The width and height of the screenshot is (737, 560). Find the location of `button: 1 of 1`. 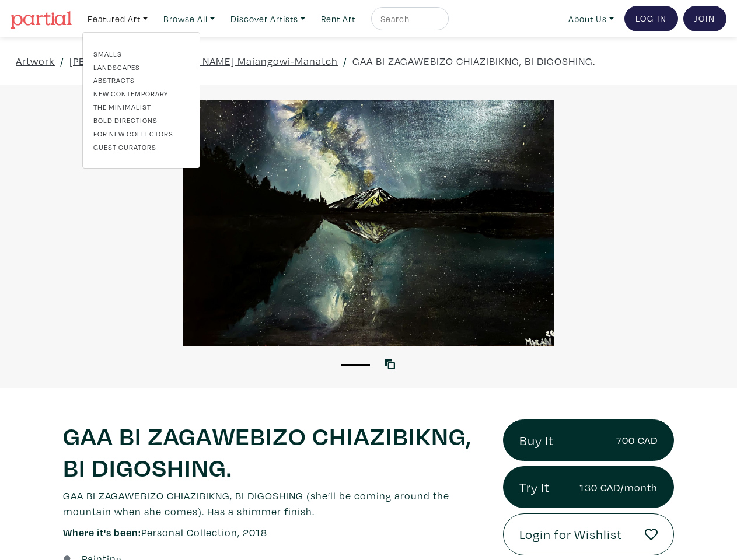

button: 1 of 1 is located at coordinates (356, 365).